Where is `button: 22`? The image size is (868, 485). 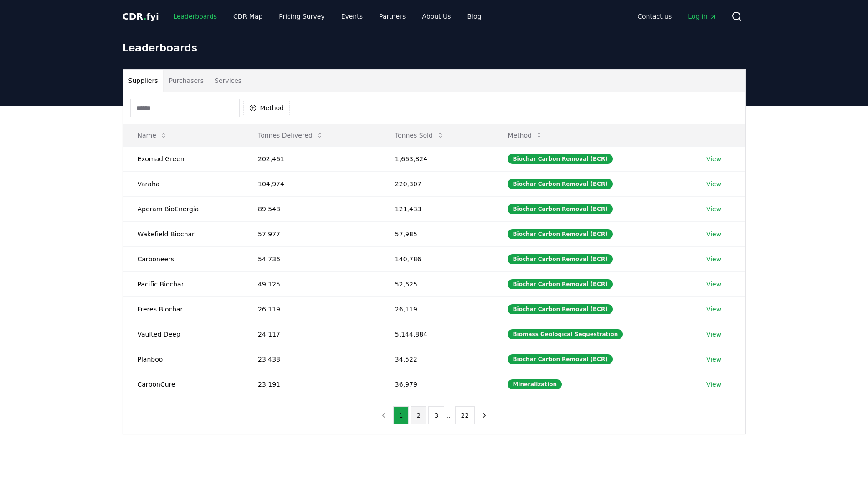
button: 22 is located at coordinates (465, 415).